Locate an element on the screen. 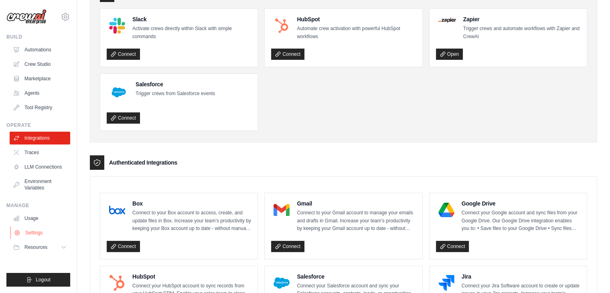 This screenshot has height=293, width=610. span: Logout is located at coordinates (43, 280).